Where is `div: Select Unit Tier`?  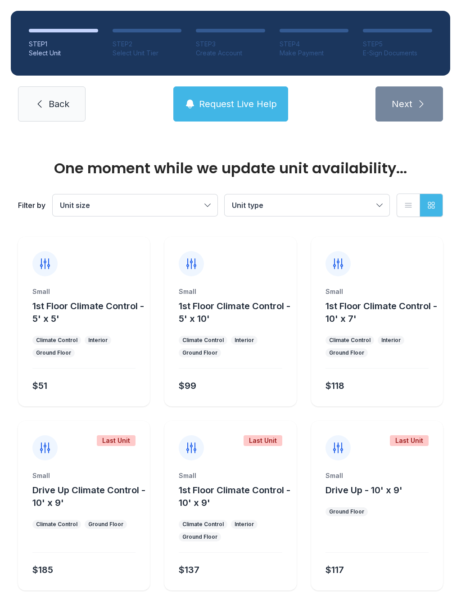 div: Select Unit Tier is located at coordinates (147, 53).